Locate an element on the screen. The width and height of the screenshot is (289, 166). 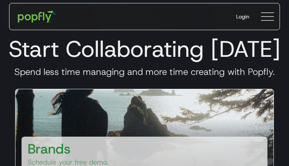
a: home is located at coordinates (37, 17).